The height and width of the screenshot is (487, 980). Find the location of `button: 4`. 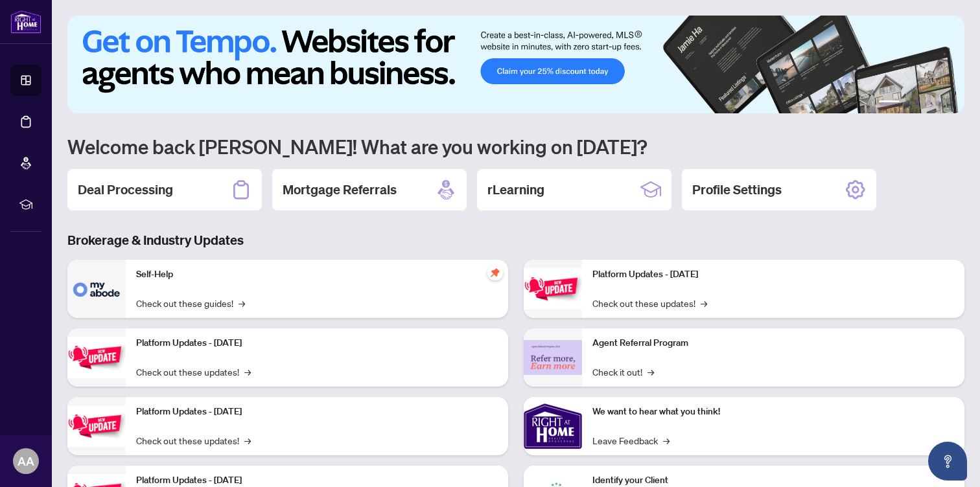

button: 4 is located at coordinates (928, 103).